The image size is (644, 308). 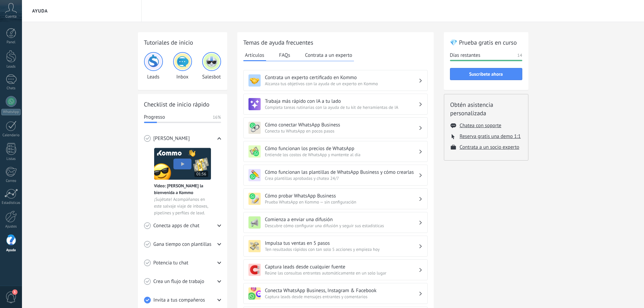 What do you see at coordinates (342, 249) in the screenshot?
I see `span: Ten resultados rápidos con tan solo 5 acciones y empieza hoy` at bounding box center [342, 249].